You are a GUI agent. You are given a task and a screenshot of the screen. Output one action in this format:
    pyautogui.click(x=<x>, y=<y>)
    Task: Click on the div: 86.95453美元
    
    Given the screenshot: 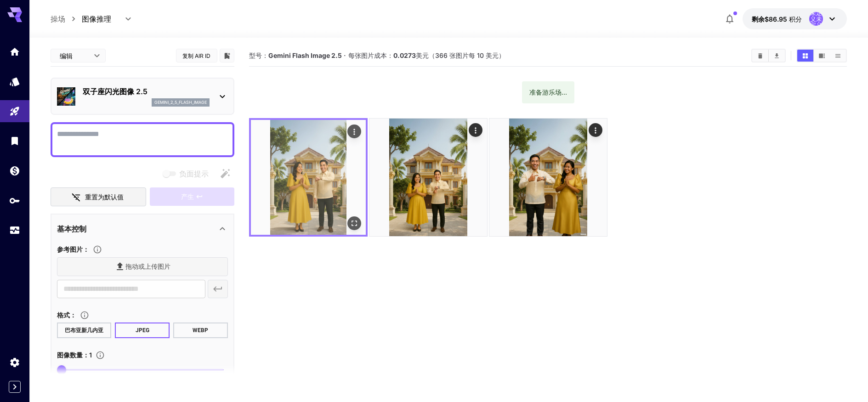 What is the action you would take?
    pyautogui.click(x=777, y=19)
    